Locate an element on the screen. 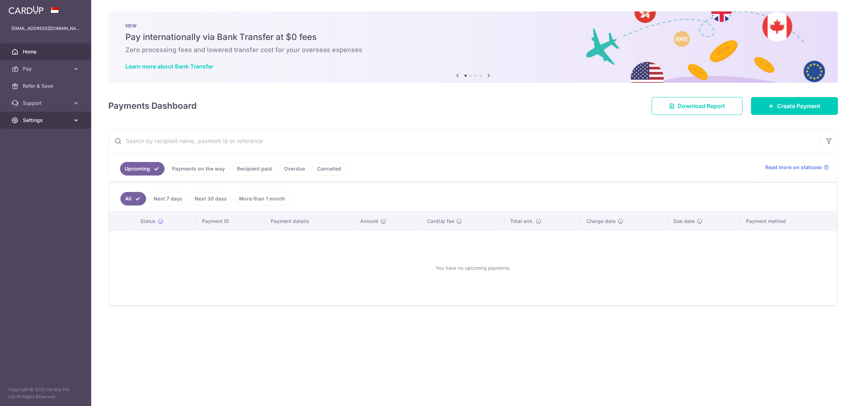 This screenshot has width=855, height=406. a: Payments on the way is located at coordinates (199, 169).